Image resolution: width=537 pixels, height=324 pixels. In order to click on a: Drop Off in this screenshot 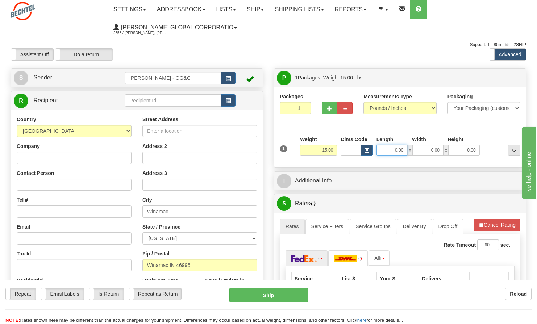, I will do `click(448, 226)`.